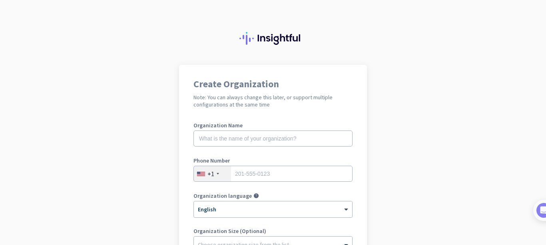 Image resolution: width=546 pixels, height=245 pixels. I want to click on h1: Create Organization, so click(273, 84).